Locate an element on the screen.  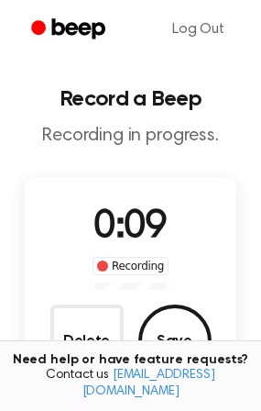
button: Delete Audio Record is located at coordinates (87, 341).